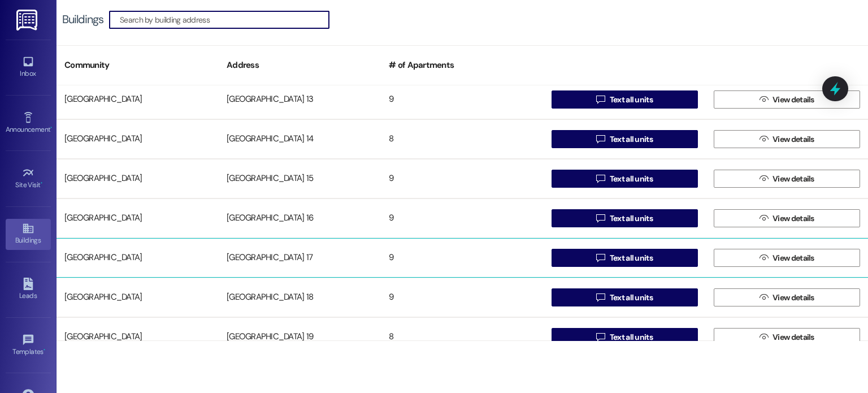 The width and height of the screenshot is (868, 393). What do you see at coordinates (300, 65) in the screenshot?
I see `div: Address` at bounding box center [300, 65].